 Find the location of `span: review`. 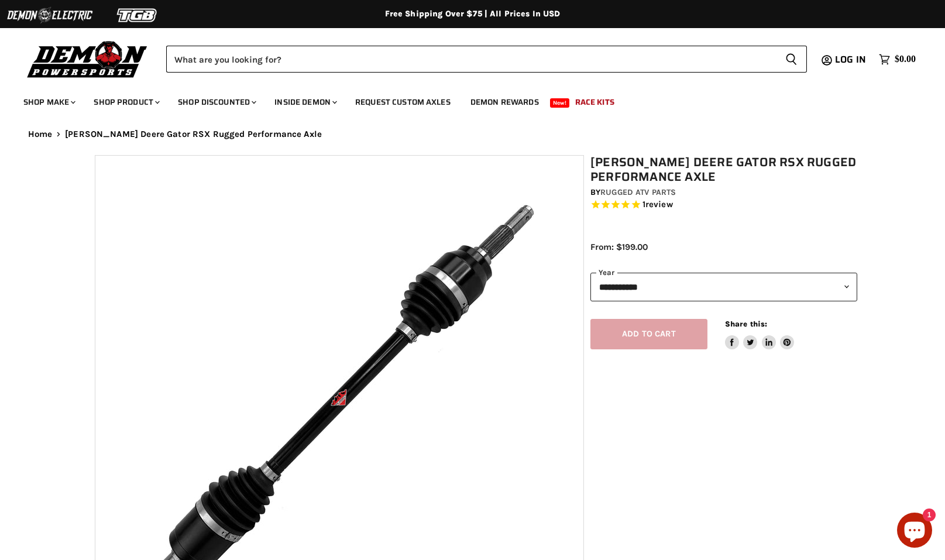

span: review is located at coordinates (659, 205).